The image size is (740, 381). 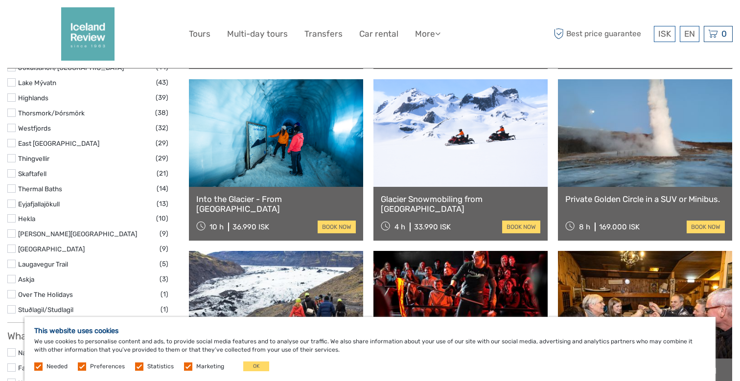 I want to click on p: We're away right now. Please check back later!, so click(x=62, y=21).